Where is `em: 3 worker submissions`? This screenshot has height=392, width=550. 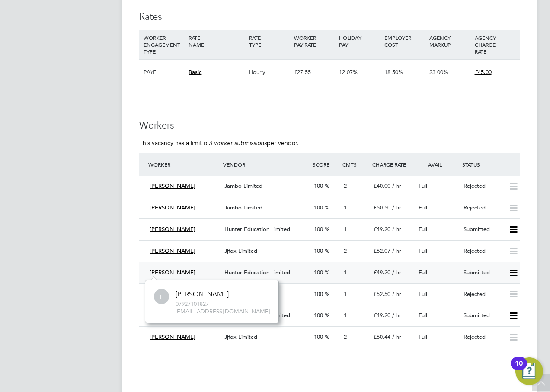
em: 3 worker submissions is located at coordinates (238, 143).